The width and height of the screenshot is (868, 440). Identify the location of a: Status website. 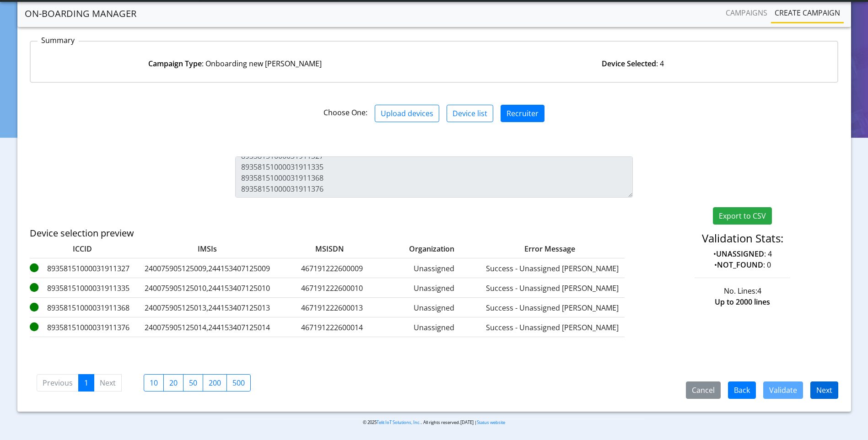
(491, 423).